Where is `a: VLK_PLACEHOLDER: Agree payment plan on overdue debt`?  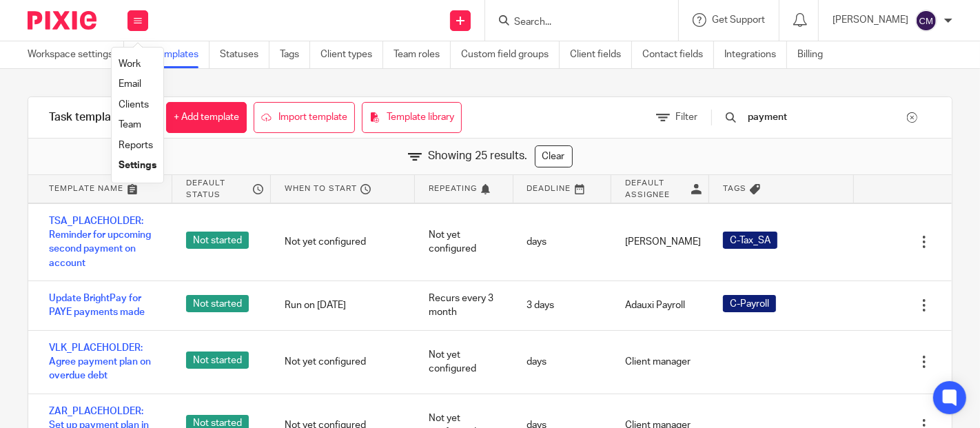 a: VLK_PLACEHOLDER: Agree payment plan on overdue debt is located at coordinates (103, 362).